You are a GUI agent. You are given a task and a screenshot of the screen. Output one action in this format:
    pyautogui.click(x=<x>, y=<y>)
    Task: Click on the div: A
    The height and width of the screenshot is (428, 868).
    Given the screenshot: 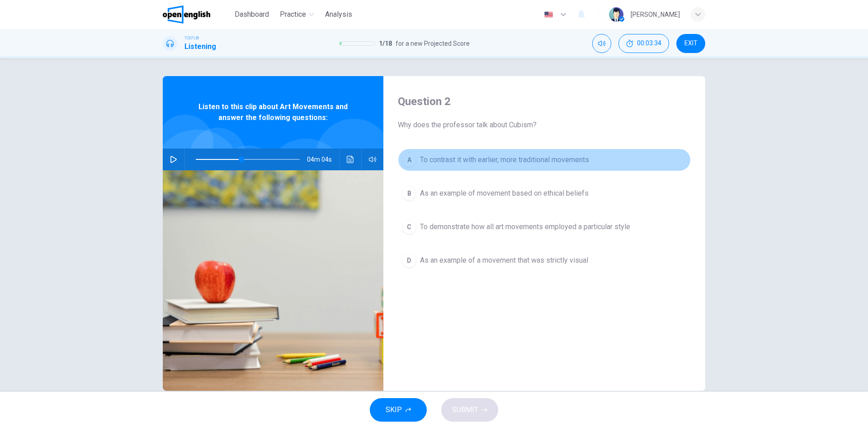 What is the action you would take?
    pyautogui.click(x=409, y=160)
    